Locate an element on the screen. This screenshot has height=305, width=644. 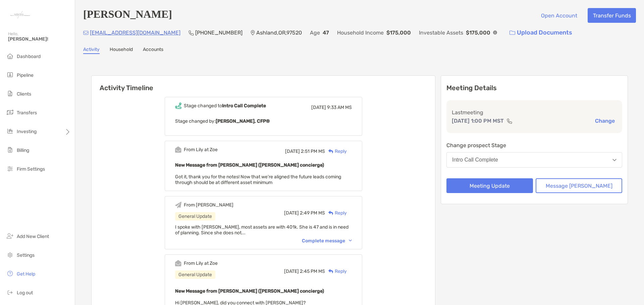
span: 2:51 PM MS is located at coordinates (313, 151).